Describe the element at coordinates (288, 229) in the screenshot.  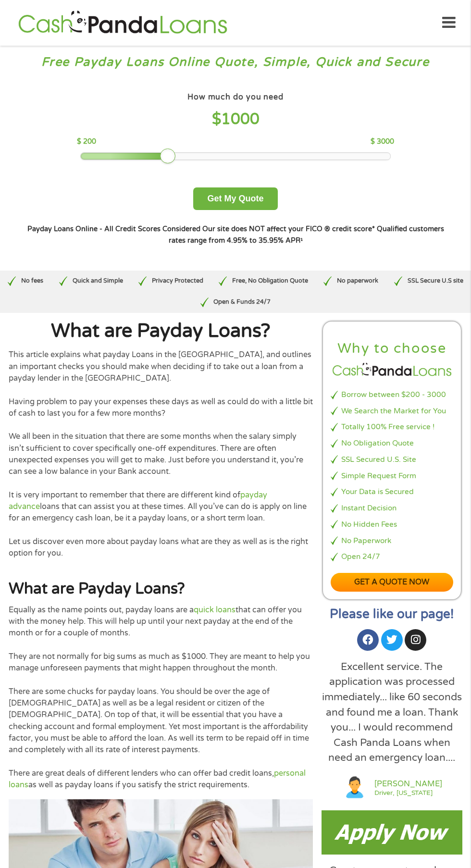
I see `strong: Our site does NOT affect your FICO ® credit score*` at that location.